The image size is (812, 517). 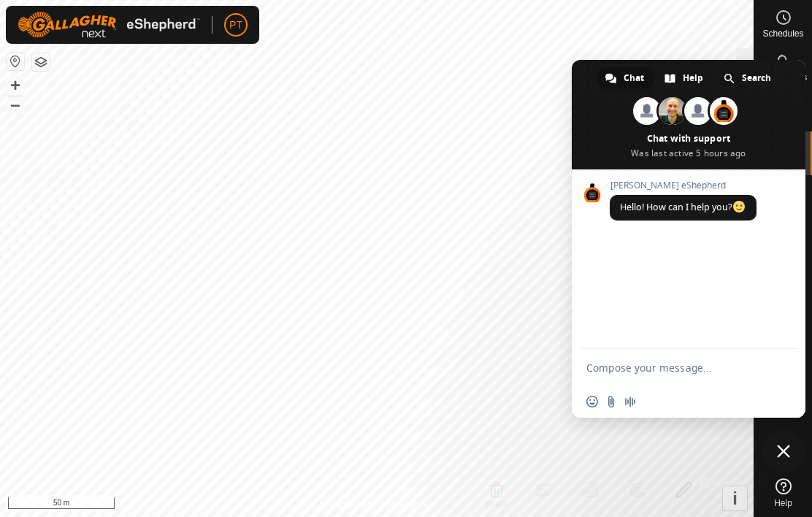 I want to click on a: Search, so click(x=748, y=78).